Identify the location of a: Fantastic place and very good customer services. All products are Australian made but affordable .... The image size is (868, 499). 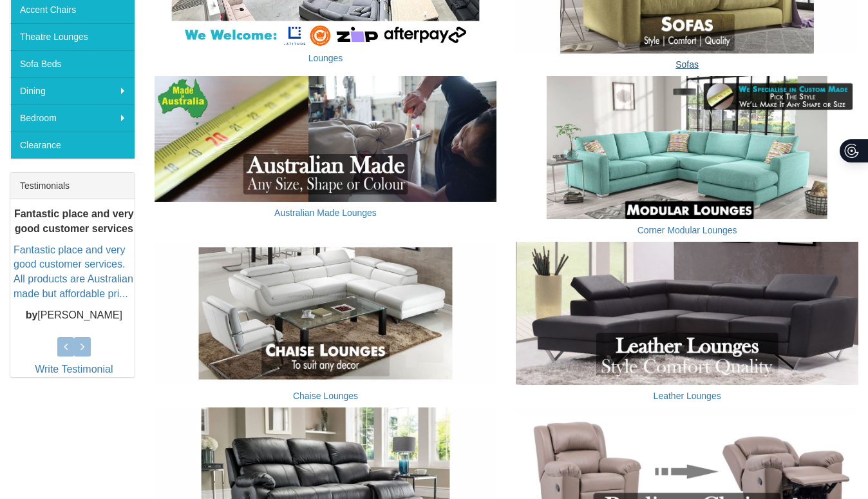
(73, 272).